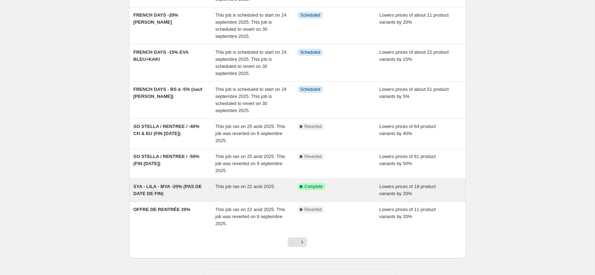 This screenshot has height=275, width=595. What do you see at coordinates (167, 190) in the screenshot?
I see `span: SYA - LILA - MYA -20% (PAS DE DATE DE FIN)` at bounding box center [167, 190].